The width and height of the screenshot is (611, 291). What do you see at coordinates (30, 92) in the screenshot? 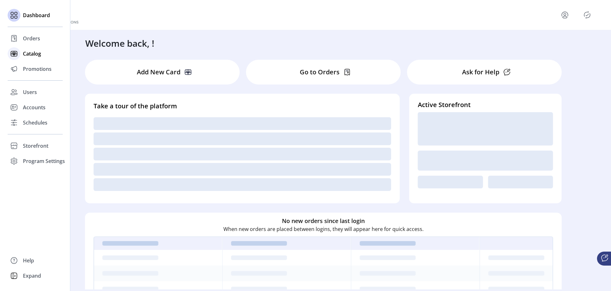
I see `span: Users` at bounding box center [30, 92].